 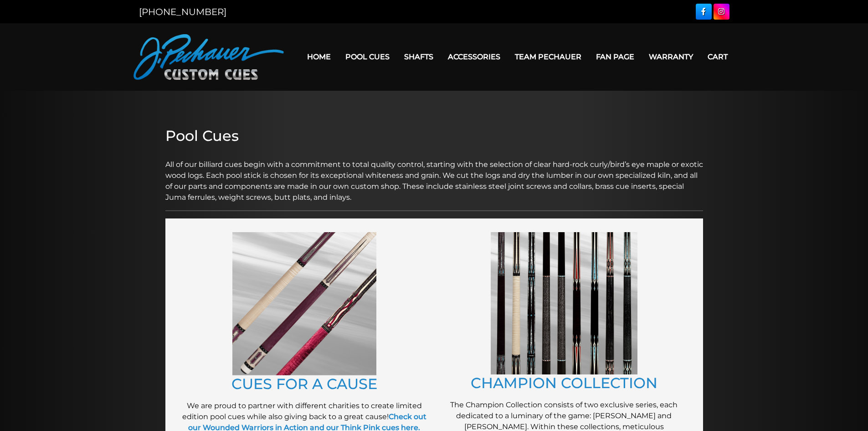 I want to click on a: Fan Page, so click(x=615, y=57).